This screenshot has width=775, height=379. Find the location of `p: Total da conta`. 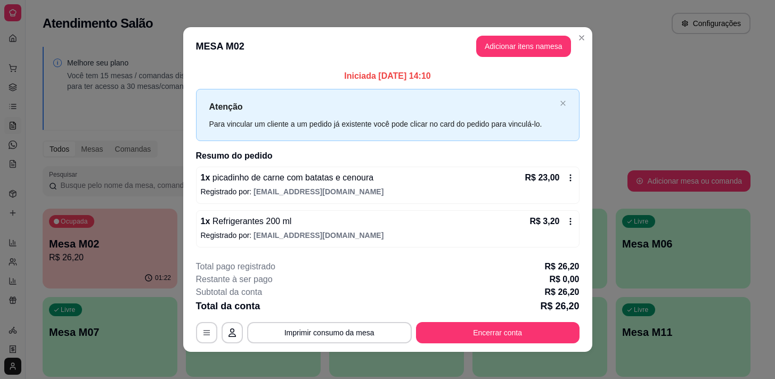

p: Total da conta is located at coordinates (228, 306).